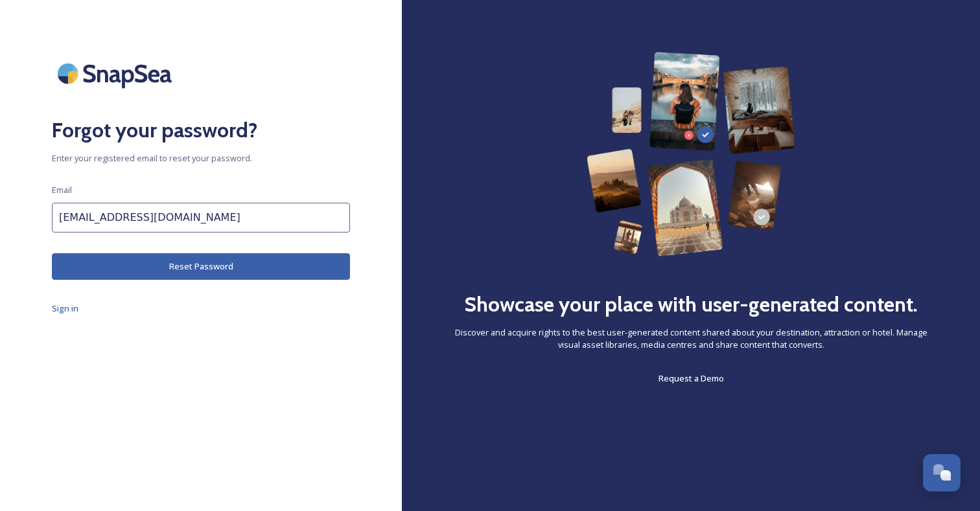  Describe the element at coordinates (691, 379) in the screenshot. I see `a: Request a Demo` at that location.